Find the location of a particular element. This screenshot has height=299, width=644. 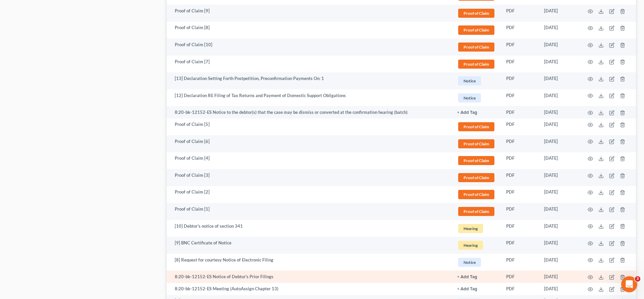

td: 8:20-bk-12152-ES Notice to the debtor(s) that the case may be dismiss or converted at the confirm... is located at coordinates (309, 112).